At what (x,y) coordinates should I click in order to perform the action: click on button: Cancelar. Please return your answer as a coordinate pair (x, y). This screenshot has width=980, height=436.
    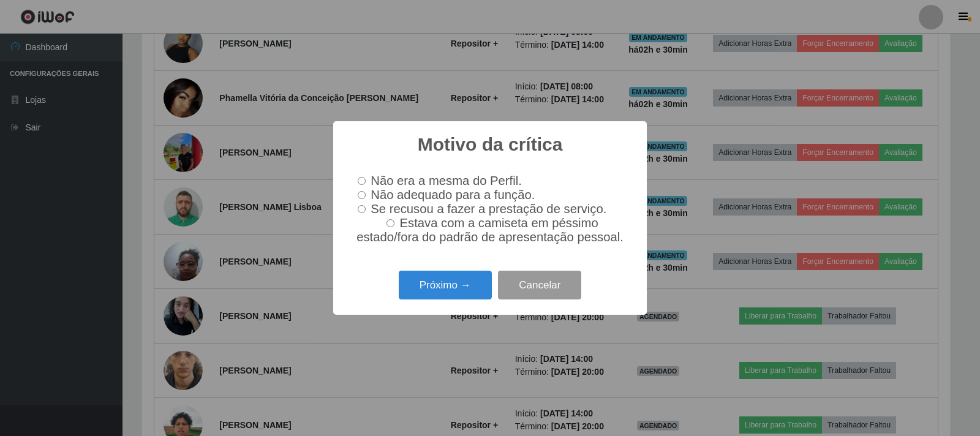
    Looking at the image, I should click on (540, 285).